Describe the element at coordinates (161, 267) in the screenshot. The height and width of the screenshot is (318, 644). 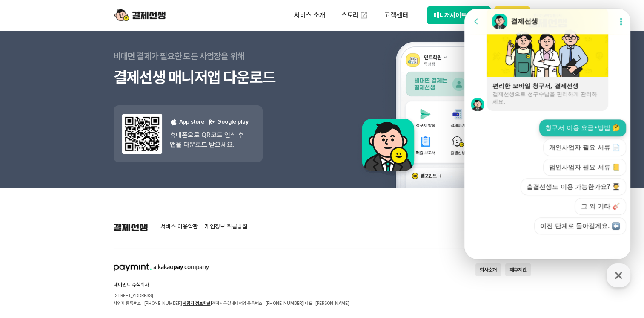
I see `img: paymint logo` at that location.